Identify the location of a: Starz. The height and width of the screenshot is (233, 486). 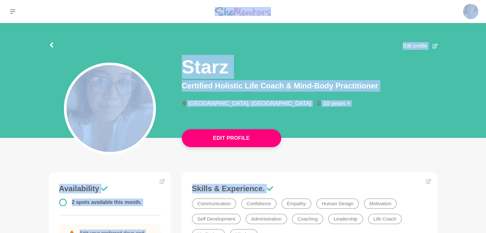
(470, 11).